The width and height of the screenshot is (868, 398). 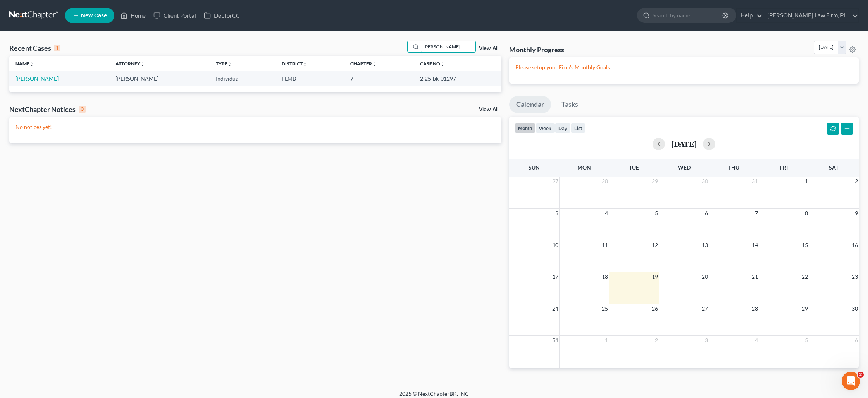 What do you see at coordinates (605, 277) in the screenshot?
I see `span: 18` at bounding box center [605, 277].